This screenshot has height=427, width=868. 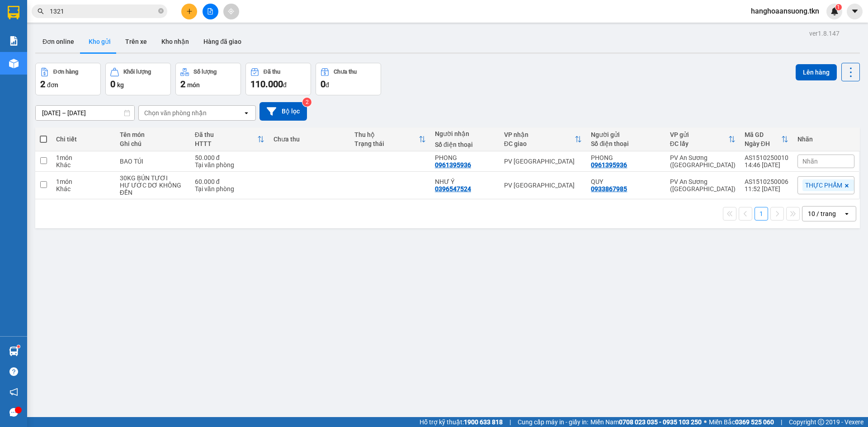 I want to click on button: Đơn online, so click(x=58, y=42).